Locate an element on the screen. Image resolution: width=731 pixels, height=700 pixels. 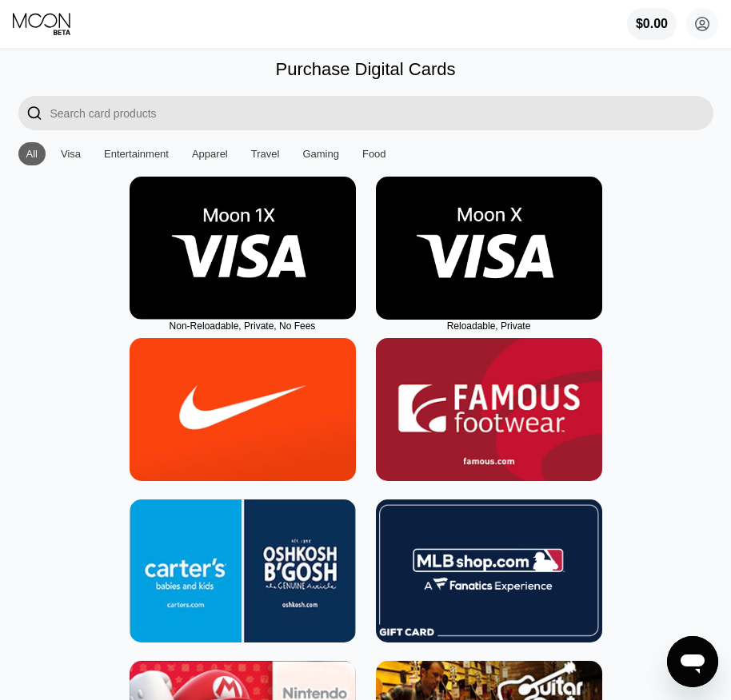
div: Gaming is located at coordinates (320, 154).